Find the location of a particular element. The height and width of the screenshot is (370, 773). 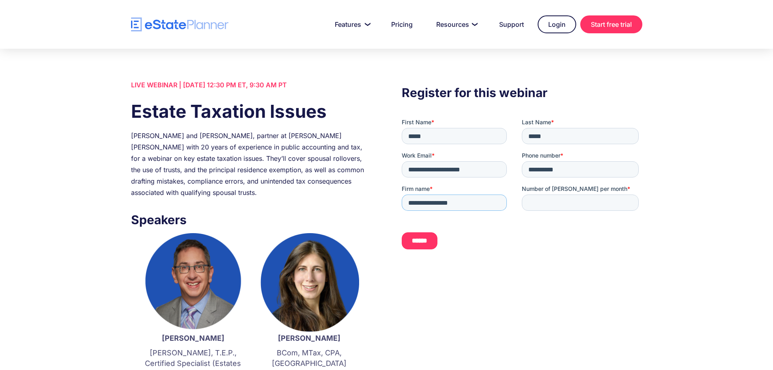

a: Resources is located at coordinates (456, 24).